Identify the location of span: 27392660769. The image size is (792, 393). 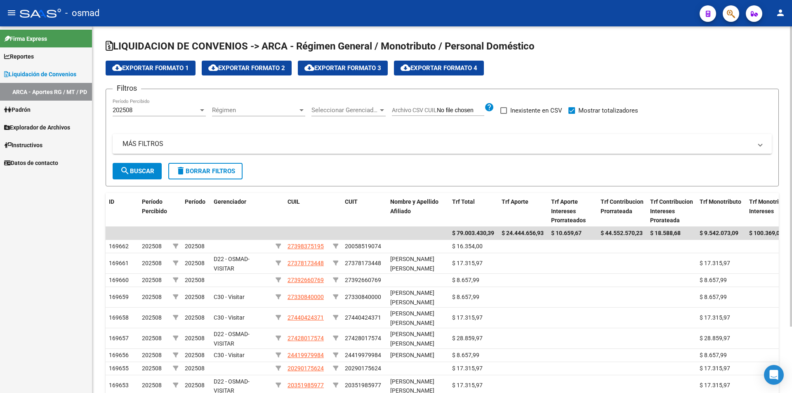
(306, 280).